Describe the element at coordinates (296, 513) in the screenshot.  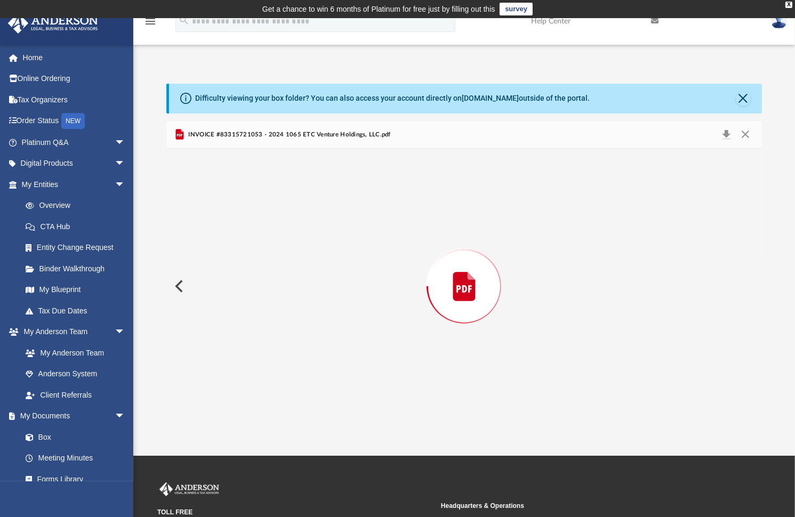
I see `small: TOLL FREE` at that location.